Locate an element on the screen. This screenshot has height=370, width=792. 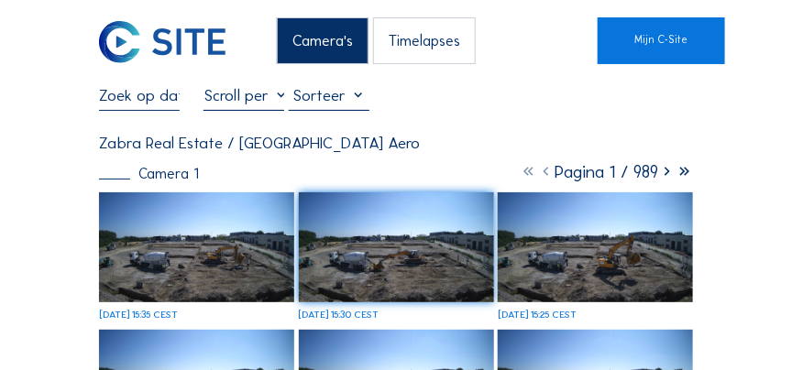
div: Camera's is located at coordinates (323, 40).